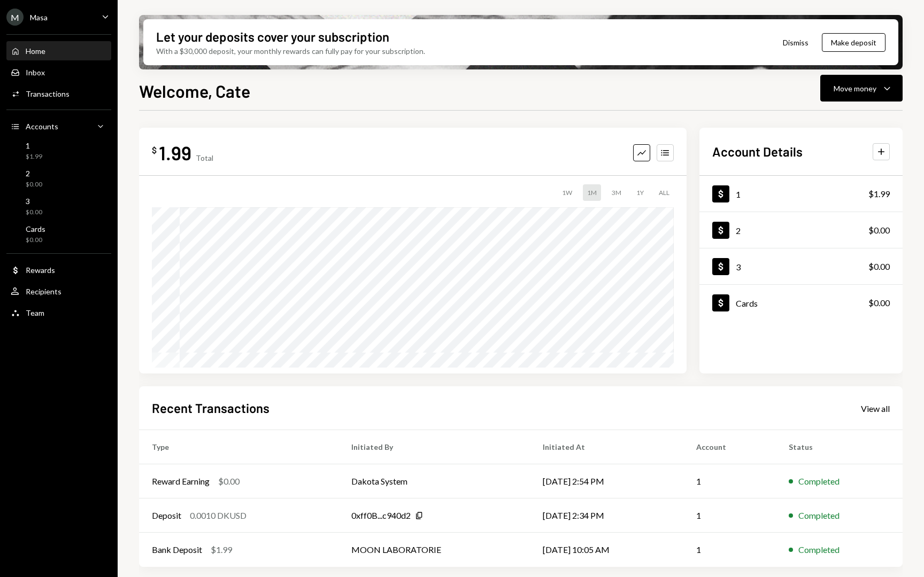 The height and width of the screenshot is (577, 924). Describe the element at coordinates (239, 447) in the screenshot. I see `th: Type` at that location.